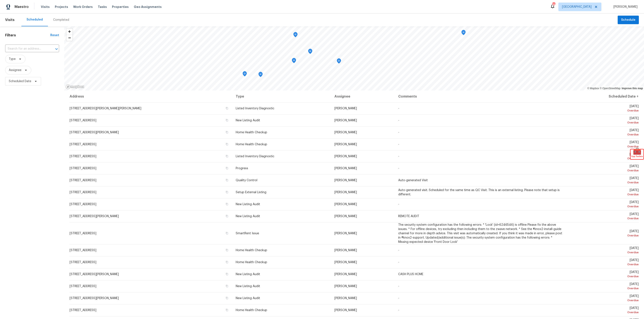 The width and height of the screenshot is (644, 319). Describe the element at coordinates (55, 35) in the screenshot. I see `div: Reset` at that location.